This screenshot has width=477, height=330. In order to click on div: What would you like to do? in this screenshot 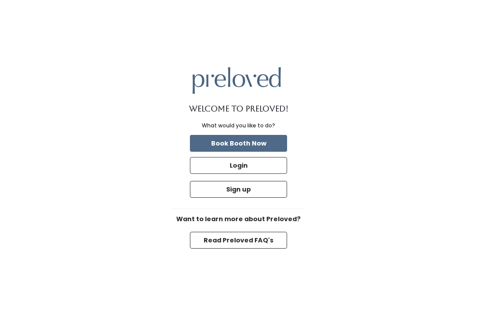, I will do `click(239, 125)`.